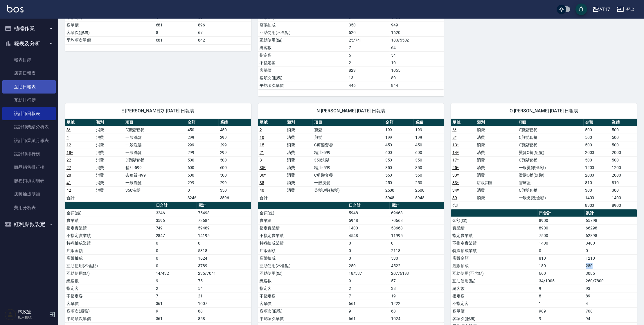 The height and width of the screenshot is (325, 644). Describe the element at coordinates (597, 182) in the screenshot. I see `td: 810` at that location.